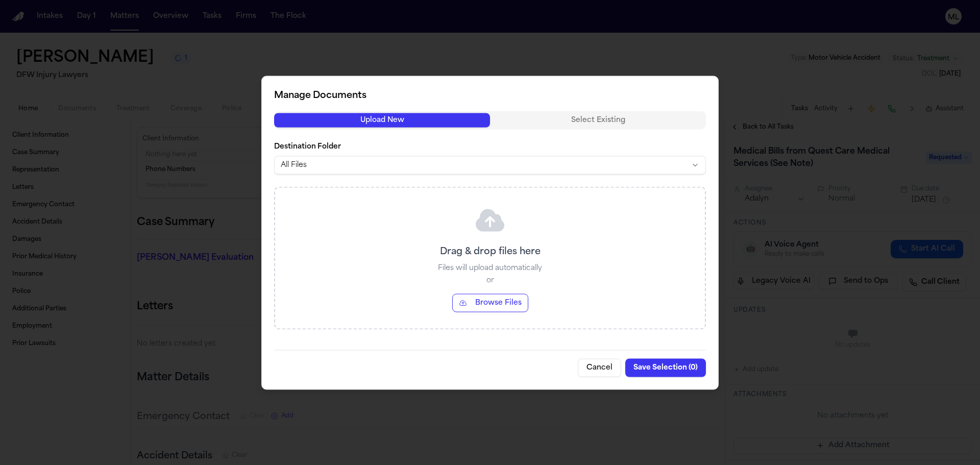  I want to click on button: Select Existing, so click(598, 120).